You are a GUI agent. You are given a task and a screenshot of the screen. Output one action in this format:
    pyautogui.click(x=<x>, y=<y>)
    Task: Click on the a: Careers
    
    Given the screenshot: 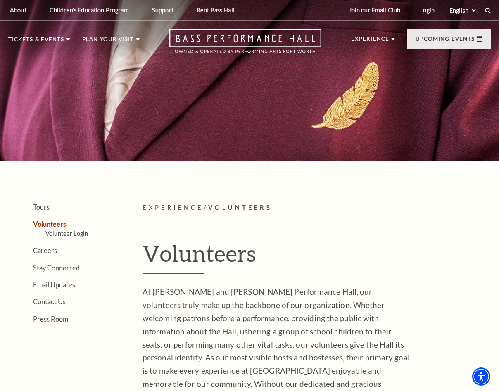 What is the action you would take?
    pyautogui.click(x=45, y=250)
    